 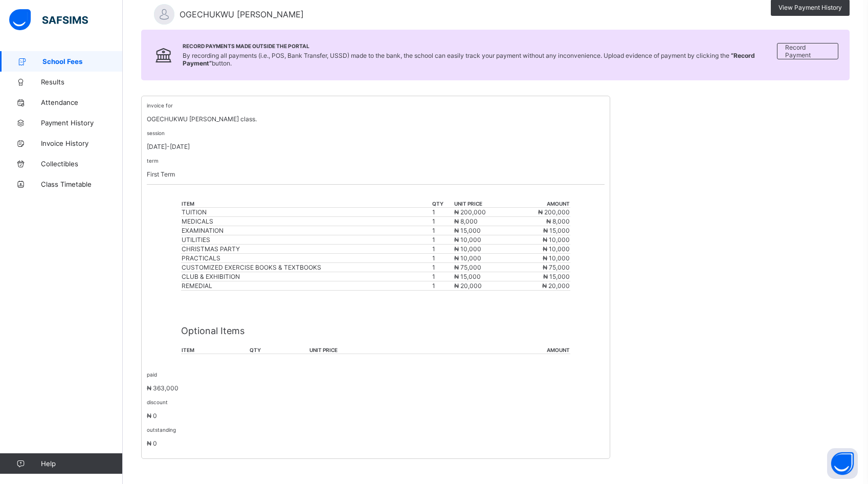 What do you see at coordinates (480, 46) in the screenshot?
I see `span: Record Payments Made Outside the Portal` at bounding box center [480, 46].